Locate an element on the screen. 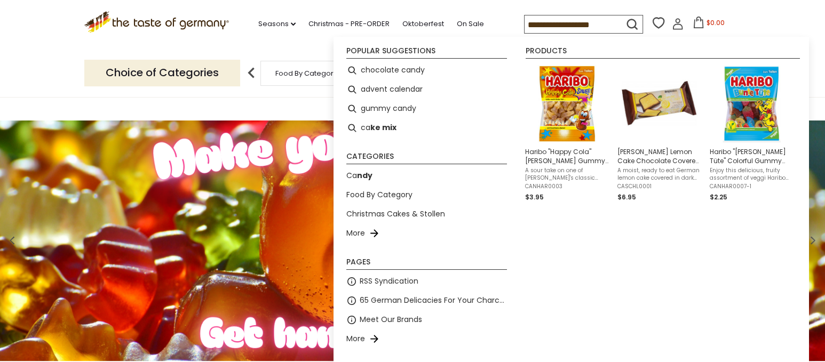 The width and height of the screenshot is (825, 362). a: Christmas - PRE-ORDER is located at coordinates (349, 24).